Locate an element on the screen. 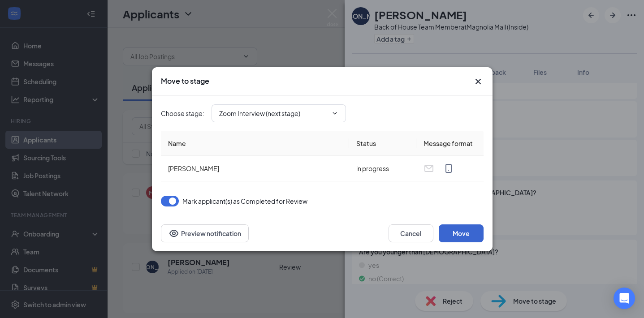 This screenshot has width=644, height=318. th: Message format is located at coordinates (450, 143).